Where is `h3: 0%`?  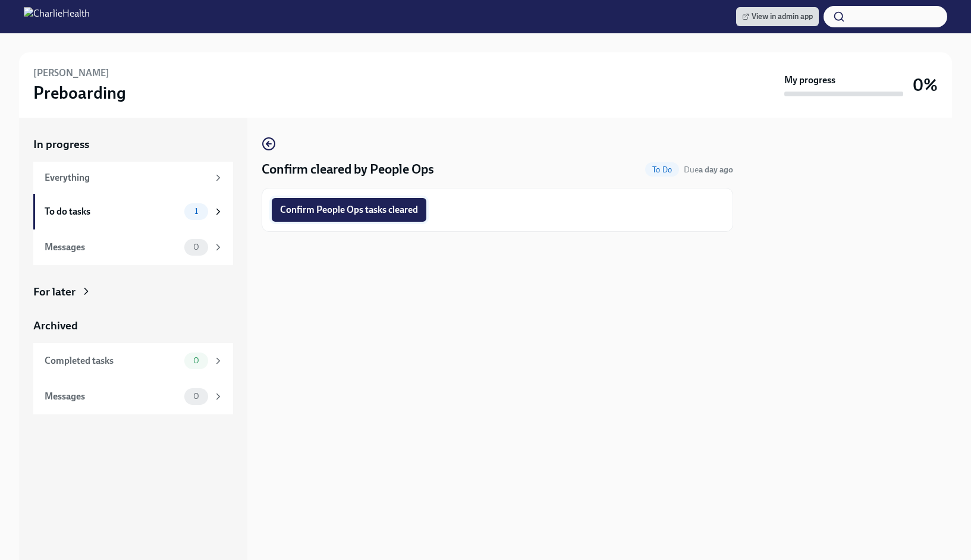 h3: 0% is located at coordinates (925, 85).